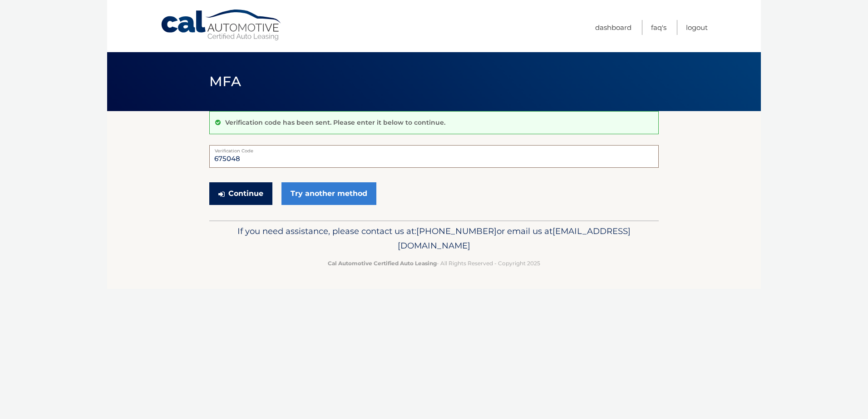  What do you see at coordinates (659, 27) in the screenshot?
I see `a: FAQ's` at bounding box center [659, 27].